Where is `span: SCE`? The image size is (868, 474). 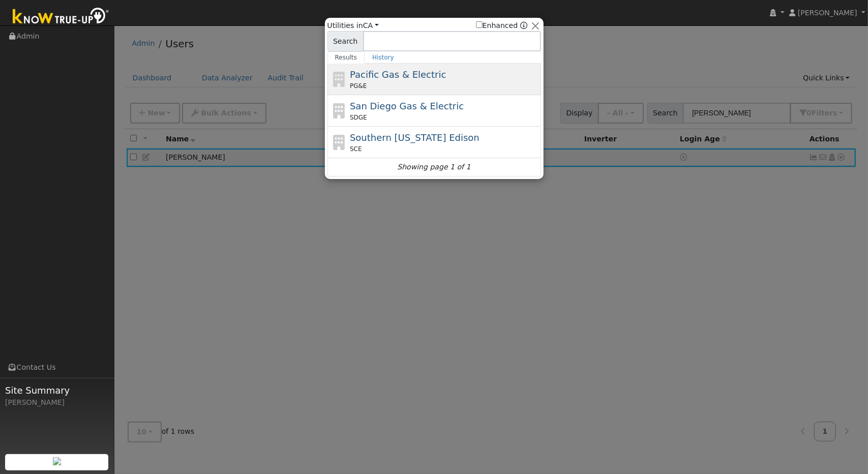 span: SCE is located at coordinates (356, 149).